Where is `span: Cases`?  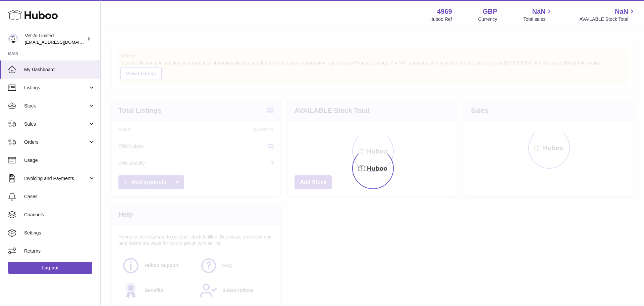
span: Cases is located at coordinates (60, 196).